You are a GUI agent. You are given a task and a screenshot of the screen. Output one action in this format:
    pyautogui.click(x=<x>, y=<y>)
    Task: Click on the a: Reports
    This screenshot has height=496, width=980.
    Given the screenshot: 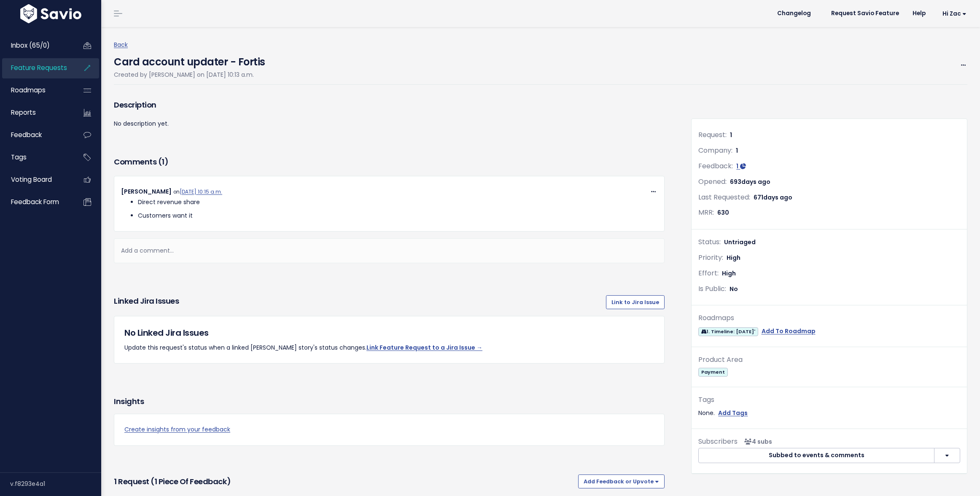 What is the action you would take?
    pyautogui.click(x=36, y=113)
    